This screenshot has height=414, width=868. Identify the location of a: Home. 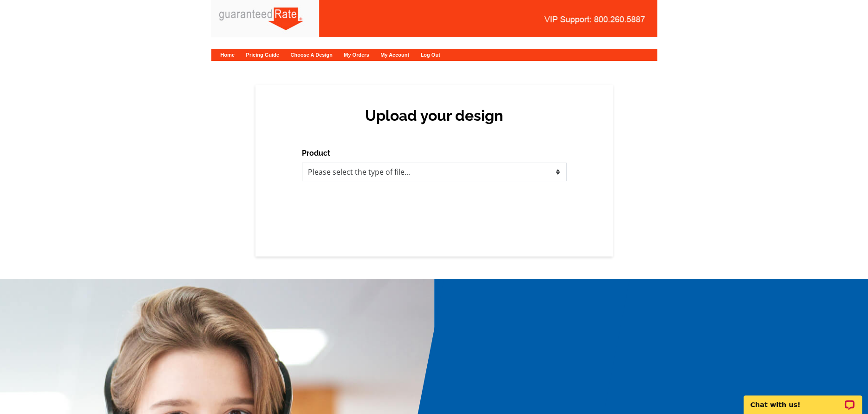
(227, 55).